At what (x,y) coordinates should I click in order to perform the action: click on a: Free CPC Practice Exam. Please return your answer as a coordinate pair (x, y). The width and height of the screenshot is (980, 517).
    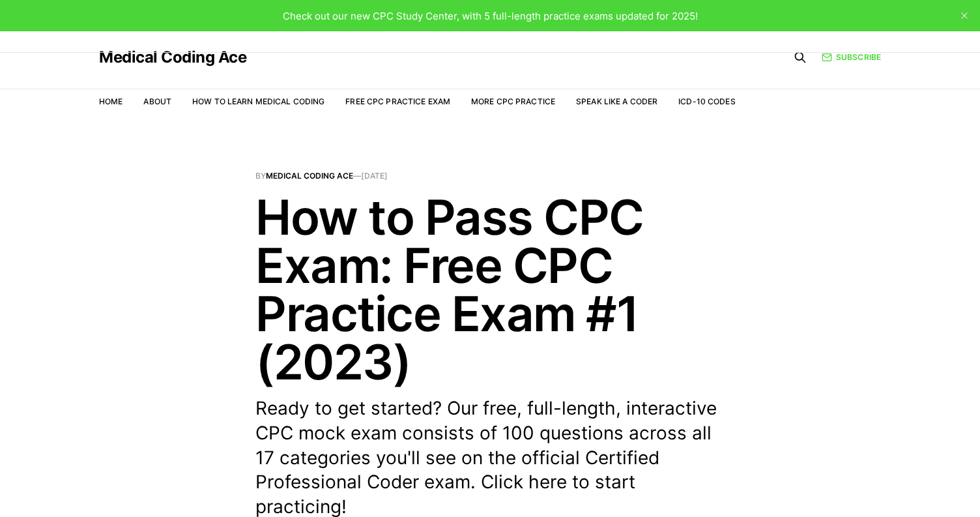
    Looking at the image, I should click on (397, 101).